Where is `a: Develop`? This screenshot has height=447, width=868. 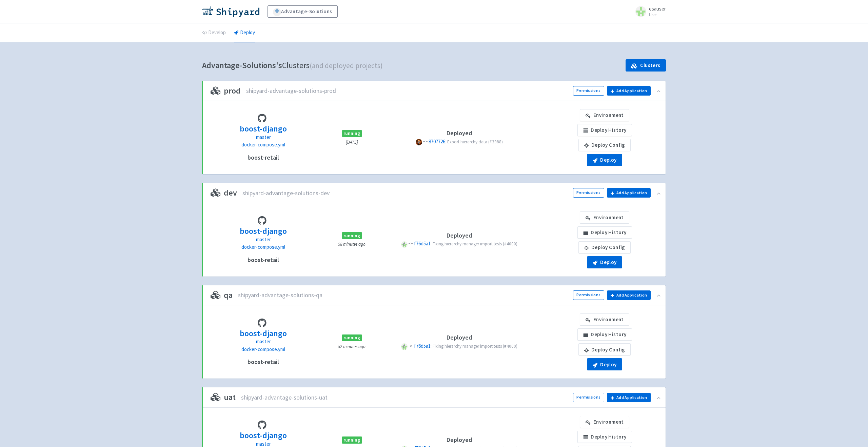
a: Develop is located at coordinates (214, 33).